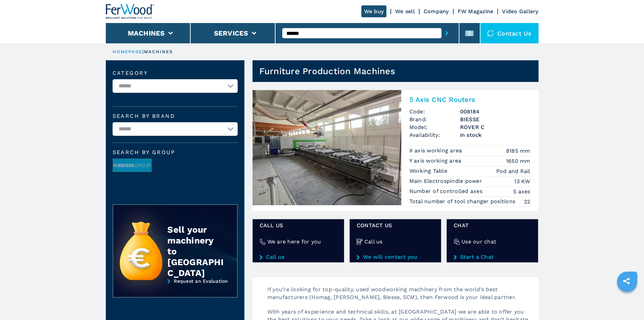 The height and width of the screenshot is (320, 644). Describe the element at coordinates (447, 33) in the screenshot. I see `button: submit-button` at that location.